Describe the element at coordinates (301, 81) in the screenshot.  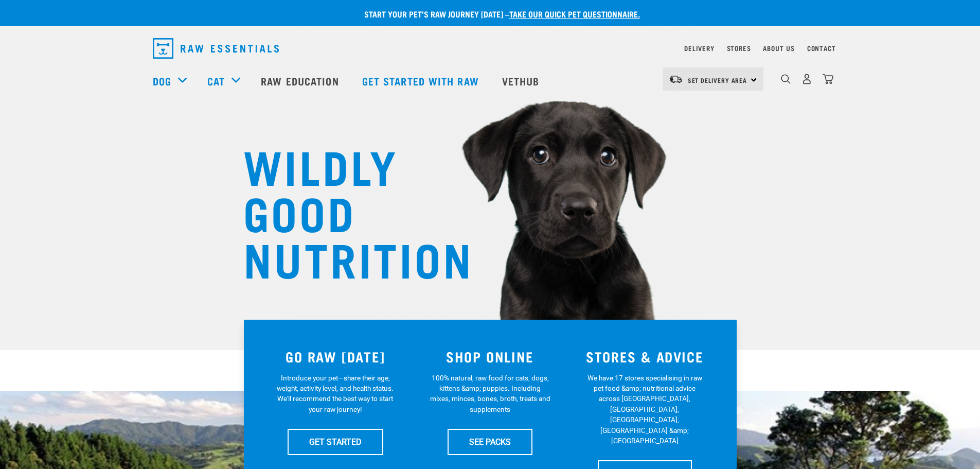
I see `a: Raw Education` at that location.